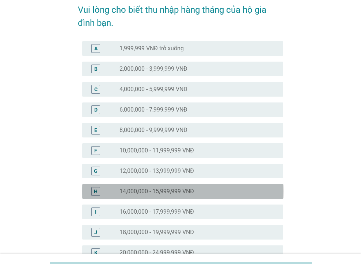 The height and width of the screenshot is (272, 361). I want to click on div: E, so click(96, 130).